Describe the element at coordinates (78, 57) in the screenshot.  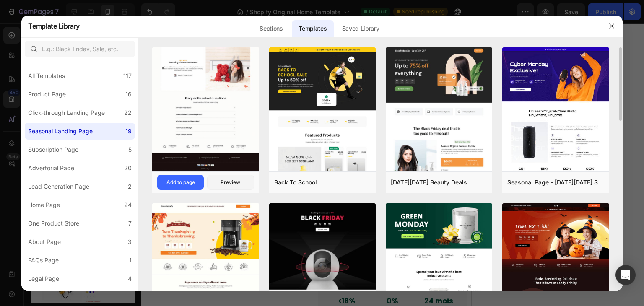
I see `p: -Bienfaits respiratoires` at that location.